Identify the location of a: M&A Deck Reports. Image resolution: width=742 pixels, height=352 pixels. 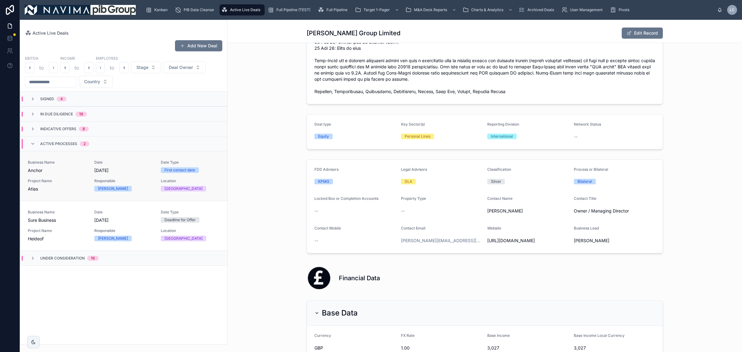
(432, 10).